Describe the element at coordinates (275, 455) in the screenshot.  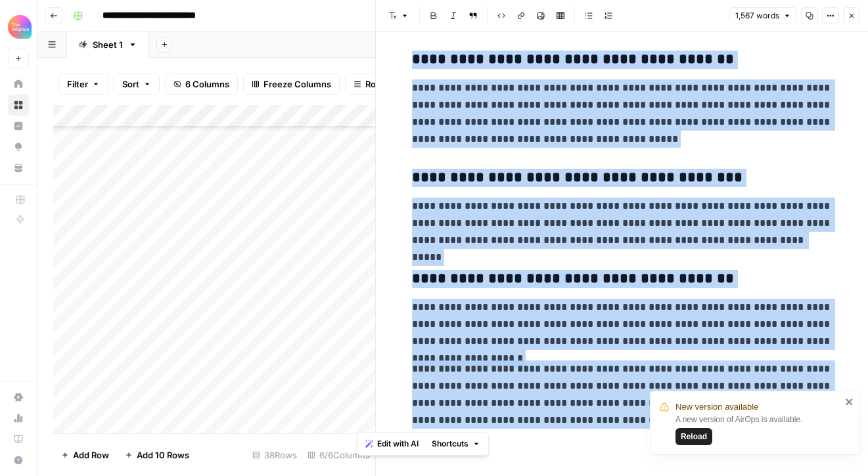
I see `div: 38 Rows` at that location.